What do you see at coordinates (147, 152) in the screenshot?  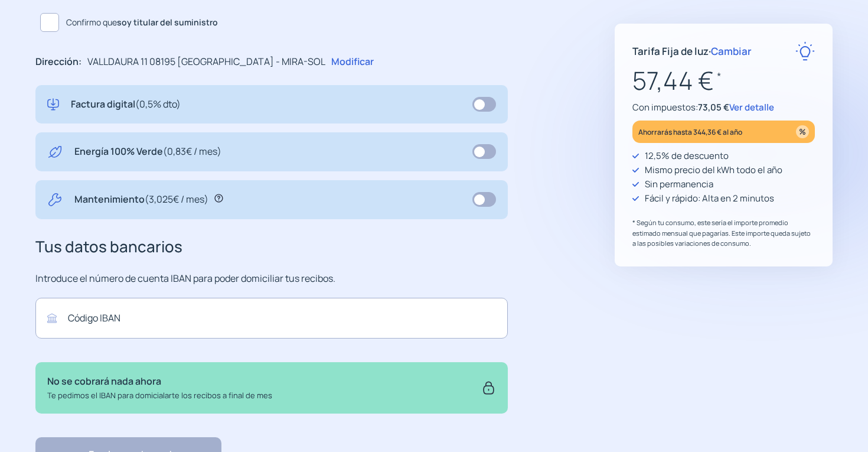 I see `p: Energía 100% Verde` at bounding box center [147, 152].